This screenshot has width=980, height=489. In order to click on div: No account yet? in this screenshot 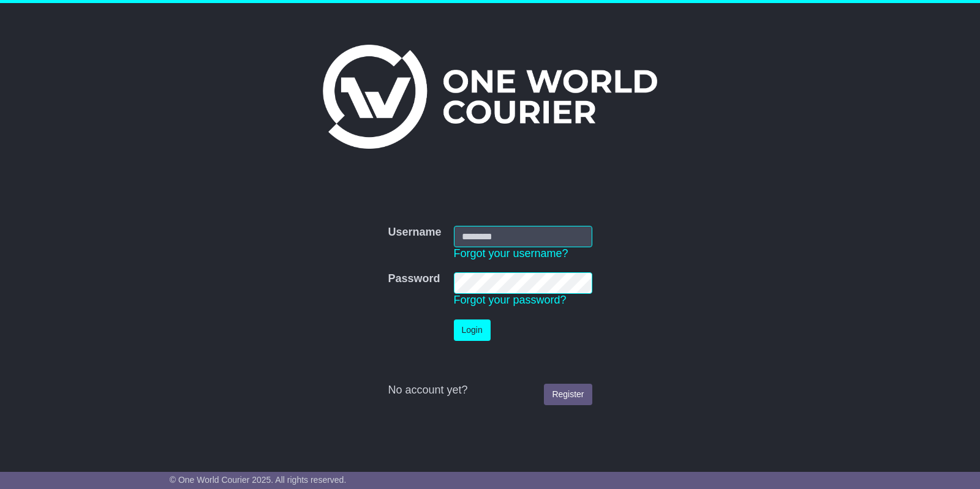, I will do `click(489, 391)`.